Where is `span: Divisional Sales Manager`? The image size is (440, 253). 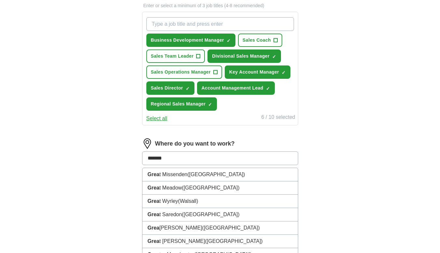
span: Divisional Sales Manager is located at coordinates (241, 56).